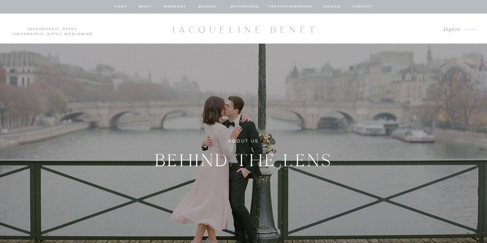 The height and width of the screenshot is (243, 487). Describe the element at coordinates (332, 7) in the screenshot. I see `a: journal` at that location.